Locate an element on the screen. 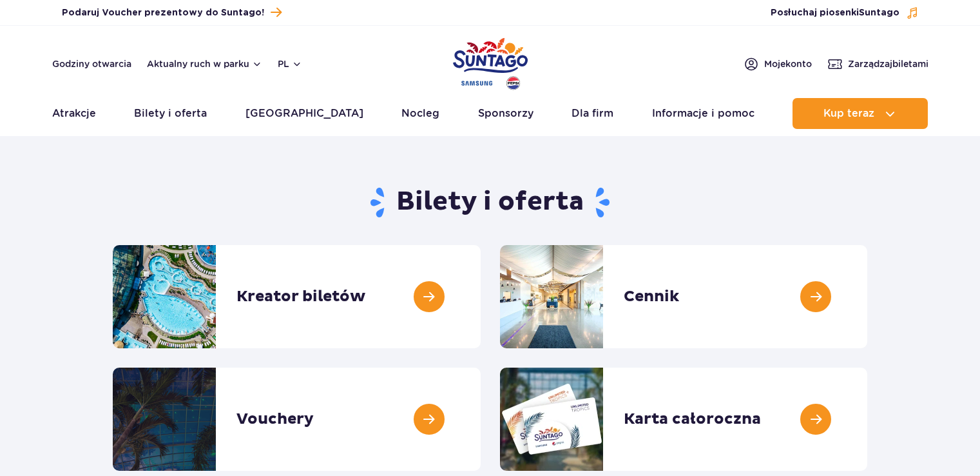 This screenshot has height=476, width=980. a: Bilety i oferta is located at coordinates (170, 114).